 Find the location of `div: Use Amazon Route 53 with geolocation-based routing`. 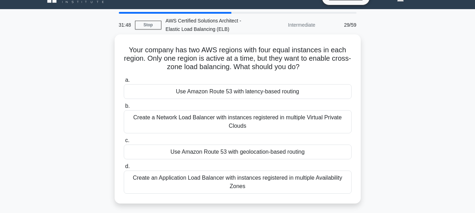

div: Use Amazon Route 53 with geolocation-based routing is located at coordinates (238, 152).